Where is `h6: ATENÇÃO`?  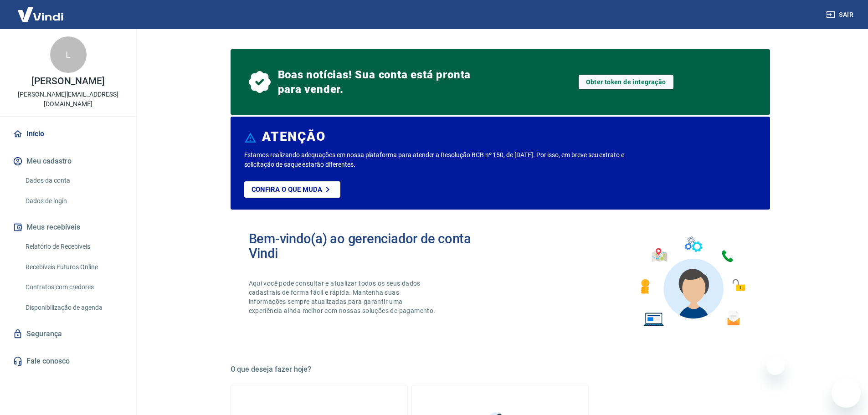 h6: ATENÇÃO is located at coordinates (293, 137).